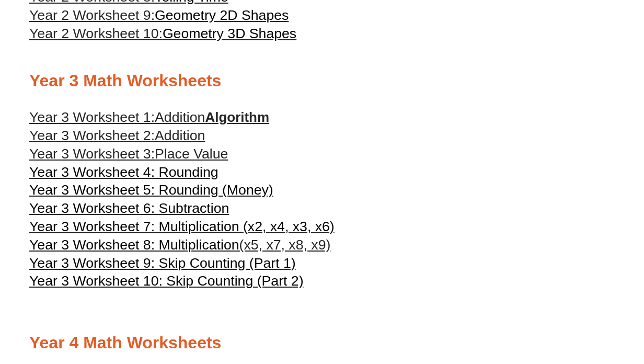 The width and height of the screenshot is (644, 364). Describe the element at coordinates (166, 281) in the screenshot. I see `span: Year 3 Worksheet 10: Skip Counting (Part 2)` at that location.